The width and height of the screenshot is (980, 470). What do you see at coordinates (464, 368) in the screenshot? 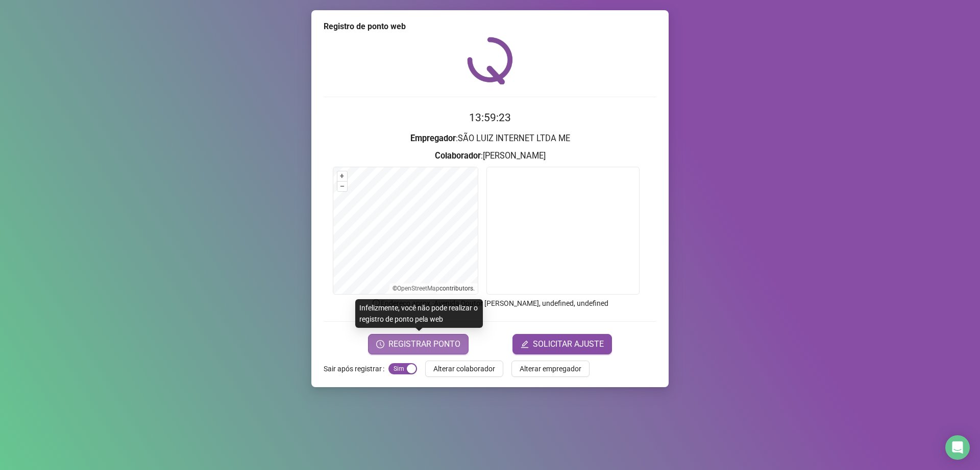
I see `button: Alterar colaborador` at bounding box center [464, 368].